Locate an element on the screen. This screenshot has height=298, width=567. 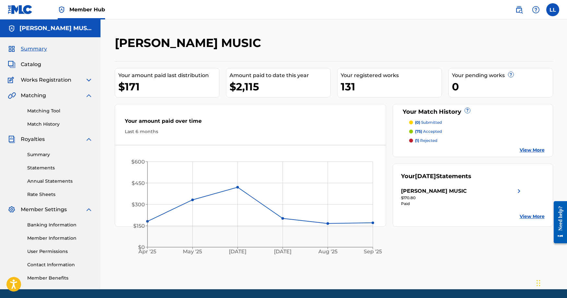
span: Member Hub is located at coordinates (87, 9).